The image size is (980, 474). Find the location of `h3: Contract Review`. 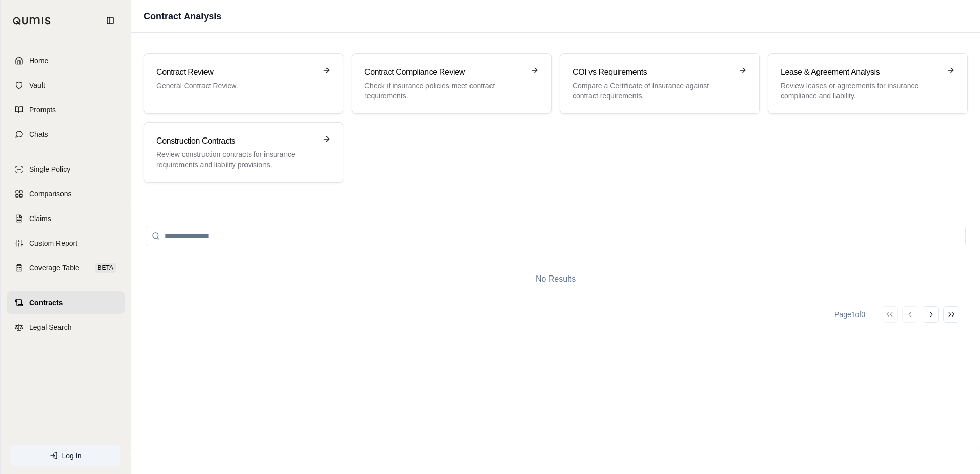

h3: Contract Review is located at coordinates (237, 72).